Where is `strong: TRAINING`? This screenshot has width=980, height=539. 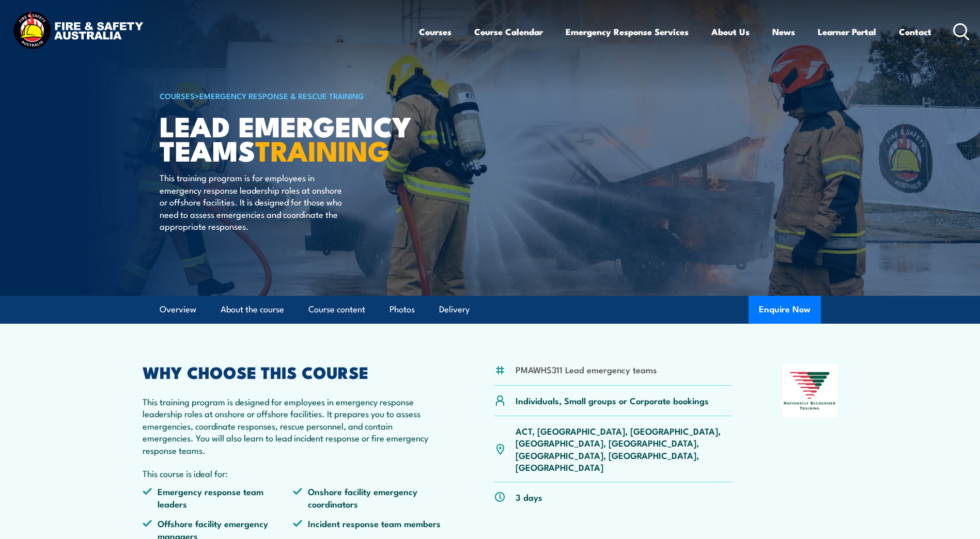
strong: TRAINING is located at coordinates (322, 149).